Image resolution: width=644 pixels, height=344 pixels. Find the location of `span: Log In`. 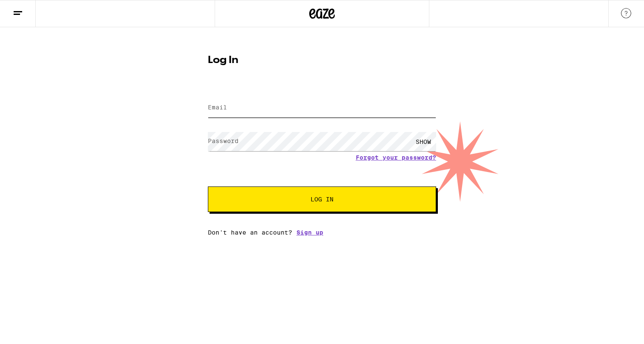

span: Log In is located at coordinates (322, 200).